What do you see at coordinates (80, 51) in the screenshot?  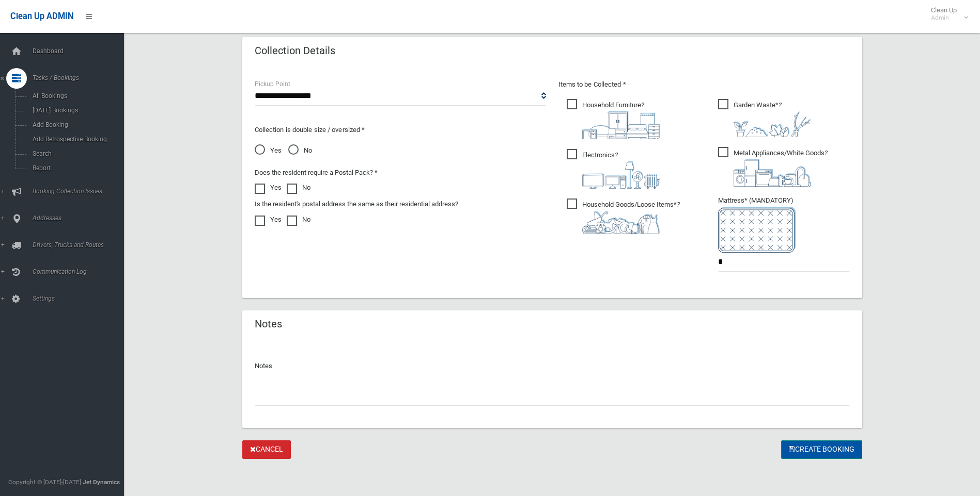 I see `span: Dashboard` at bounding box center [80, 51].